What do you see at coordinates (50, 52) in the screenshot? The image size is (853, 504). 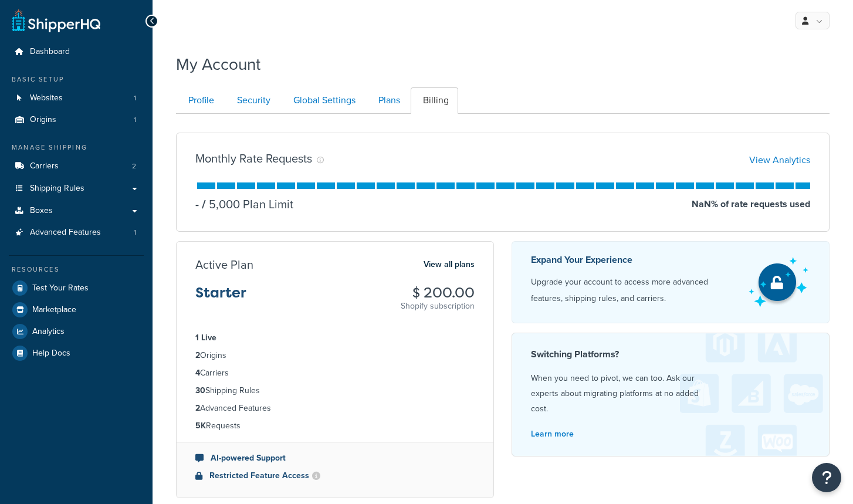 I see `span: Dashboard` at bounding box center [50, 52].